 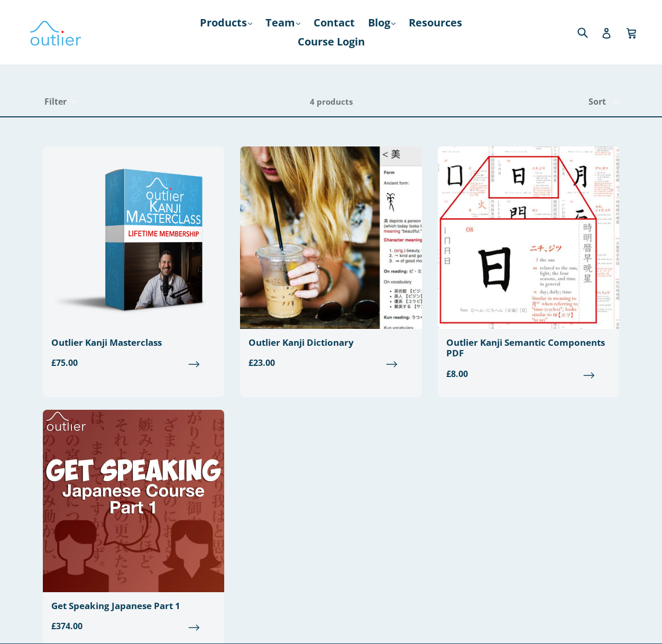 I want to click on span: £8.00, so click(x=528, y=374).